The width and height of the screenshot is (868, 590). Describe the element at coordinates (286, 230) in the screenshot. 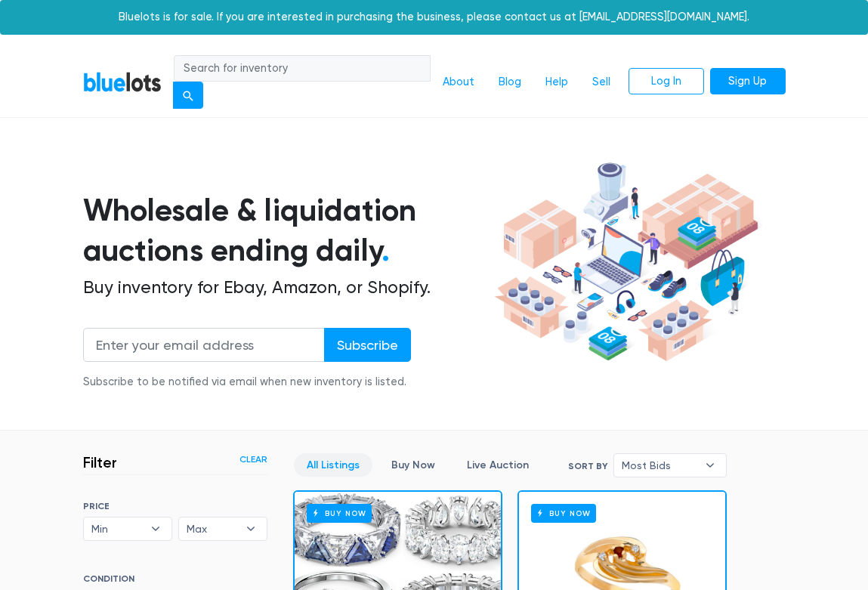

I see `h1: Wholesale & liquidation auctions ending daily` at that location.